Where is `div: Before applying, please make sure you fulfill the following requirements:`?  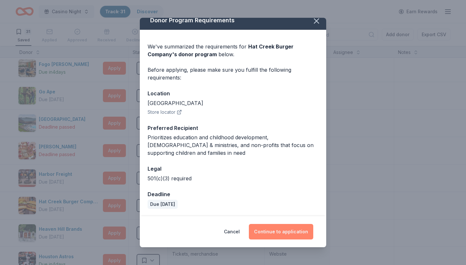 div: Before applying, please make sure you fulfill the following requirements: is located at coordinates (233, 74).